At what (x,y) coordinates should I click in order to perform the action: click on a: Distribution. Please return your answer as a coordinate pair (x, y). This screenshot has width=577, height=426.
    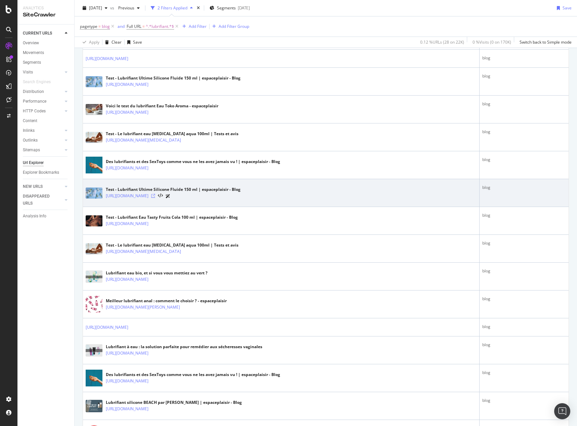
    Looking at the image, I should click on (43, 92).